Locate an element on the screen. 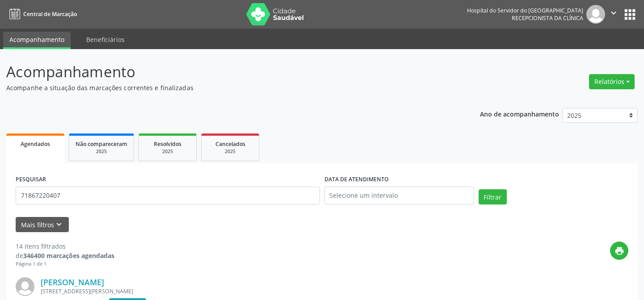 This screenshot has height=300, width=644. span: Cancelados is located at coordinates (230, 144).